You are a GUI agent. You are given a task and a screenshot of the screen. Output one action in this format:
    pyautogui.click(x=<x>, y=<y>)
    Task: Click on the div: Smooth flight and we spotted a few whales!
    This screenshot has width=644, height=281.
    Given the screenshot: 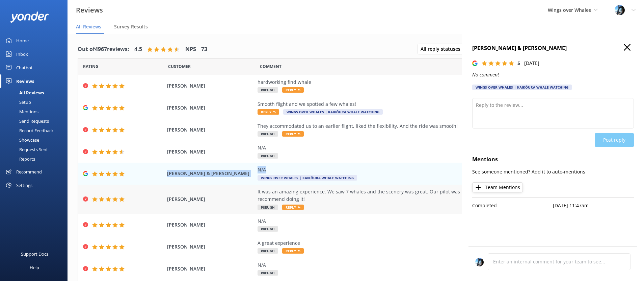 What is the action you would take?
    pyautogui.click(x=411, y=104)
    